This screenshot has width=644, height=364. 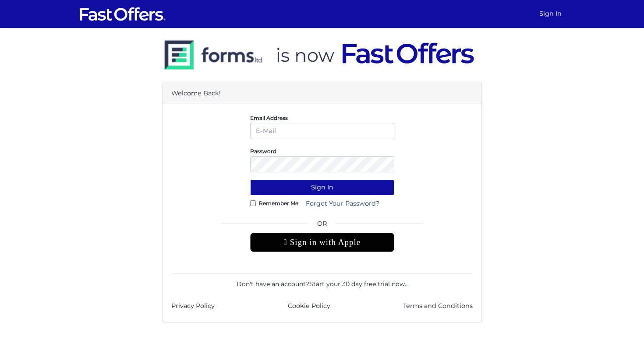 What do you see at coordinates (322, 226) in the screenshot?
I see `span: OR` at bounding box center [322, 226].